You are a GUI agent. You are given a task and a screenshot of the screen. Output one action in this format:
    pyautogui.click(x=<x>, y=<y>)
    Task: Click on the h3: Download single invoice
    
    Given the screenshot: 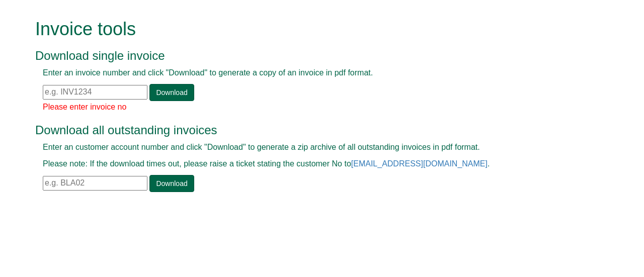 What is the action you would take?
    pyautogui.click(x=310, y=56)
    